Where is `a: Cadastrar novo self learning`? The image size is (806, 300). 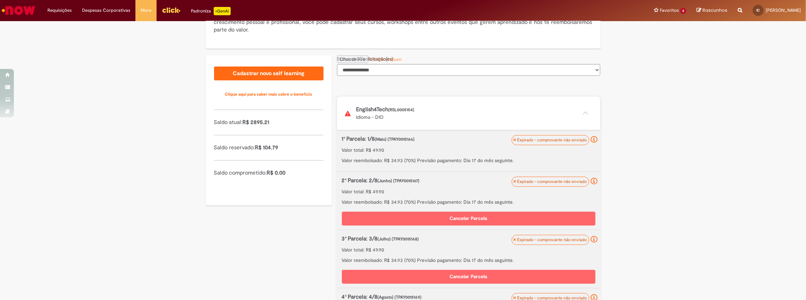 a: Cadastrar novo self learning is located at coordinates (269, 73).